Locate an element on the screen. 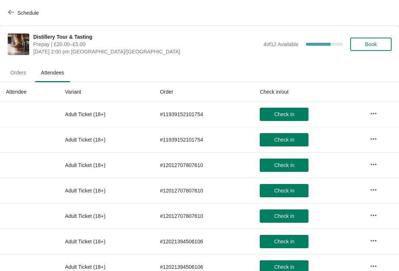 Image resolution: width=399 pixels, height=271 pixels. th: Variant is located at coordinates (106, 92).